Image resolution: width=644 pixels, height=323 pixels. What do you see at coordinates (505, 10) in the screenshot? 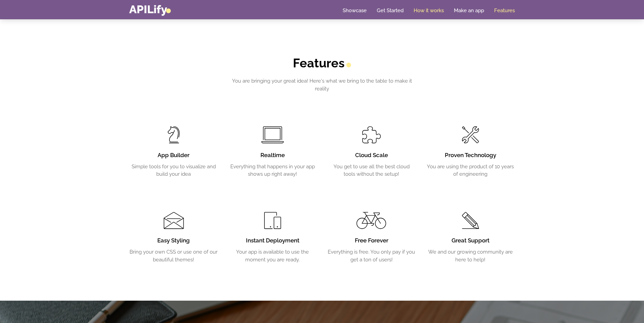
I see `a: Features` at bounding box center [505, 10].